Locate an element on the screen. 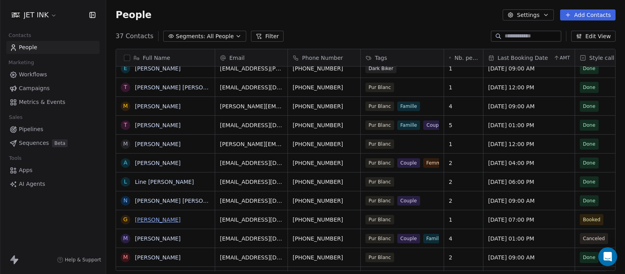 The image size is (625, 274). span: Style call is located at coordinates (602, 58).